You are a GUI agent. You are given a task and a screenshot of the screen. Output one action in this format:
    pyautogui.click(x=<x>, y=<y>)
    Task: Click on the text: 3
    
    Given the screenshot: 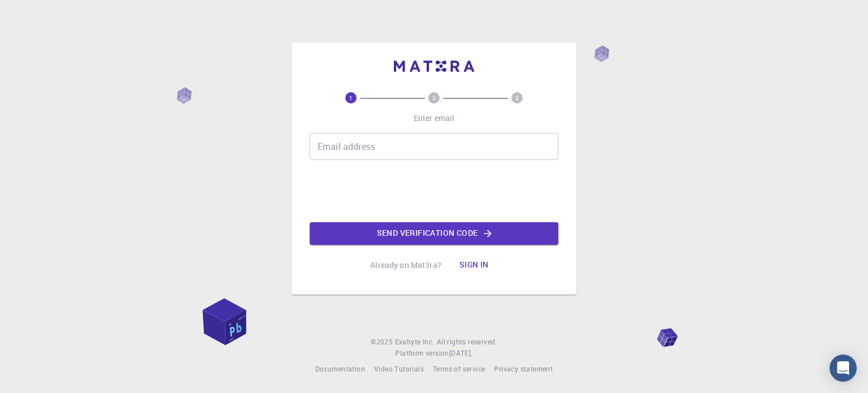 What is the action you would take?
    pyautogui.click(x=517, y=98)
    